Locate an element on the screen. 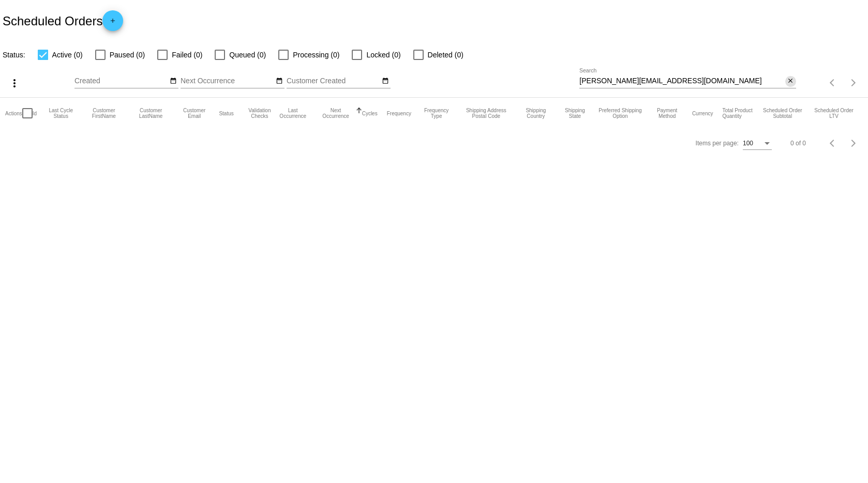 Image resolution: width=868 pixels, height=483 pixels. button: Change sorting for Frequency is located at coordinates (399, 113).